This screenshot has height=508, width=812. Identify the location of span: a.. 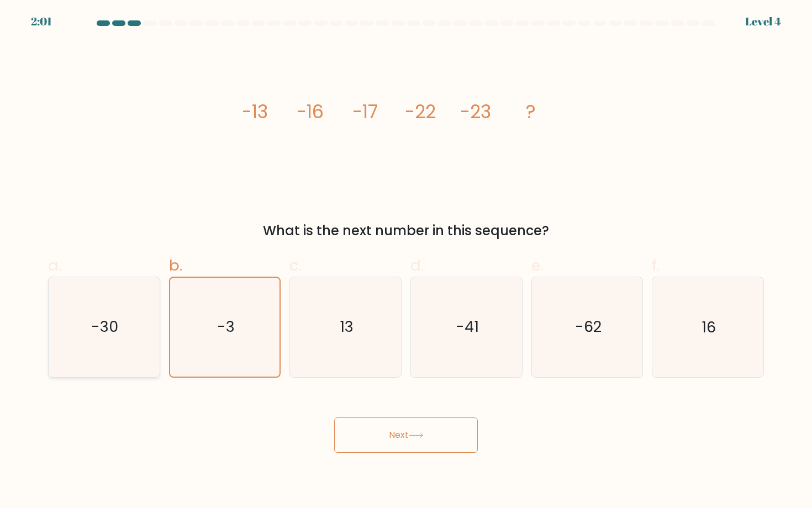
(55, 265).